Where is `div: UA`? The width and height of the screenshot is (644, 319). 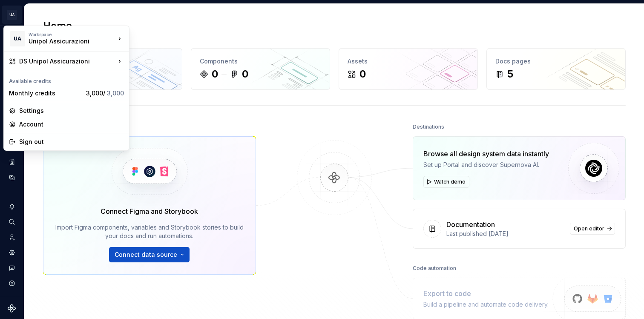 div: UA is located at coordinates (18, 39).